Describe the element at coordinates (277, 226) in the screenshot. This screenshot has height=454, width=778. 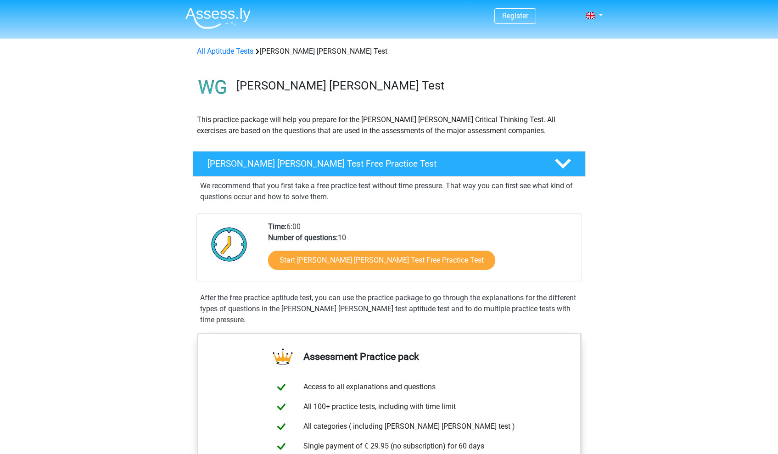
I see `b: Time:` at that location.